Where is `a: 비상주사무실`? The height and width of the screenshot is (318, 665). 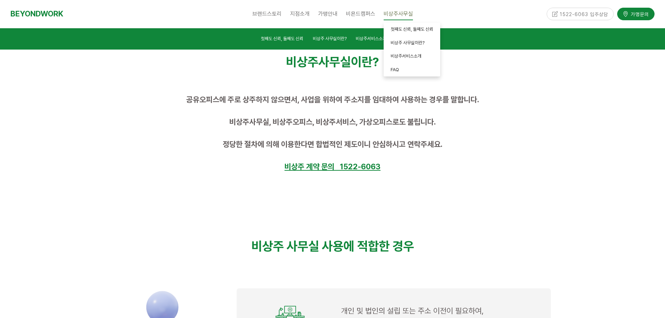
a: 비상주사무실 is located at coordinates (398, 14).